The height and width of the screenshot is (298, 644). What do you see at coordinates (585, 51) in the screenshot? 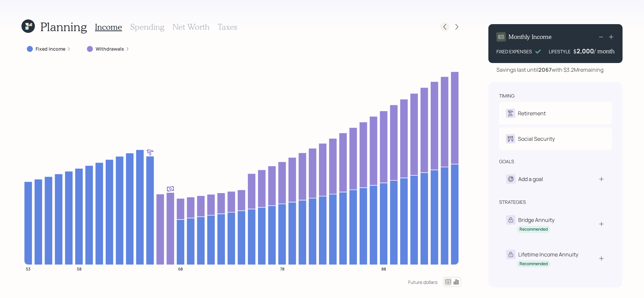
I see `div: 2,000` at bounding box center [585, 51].